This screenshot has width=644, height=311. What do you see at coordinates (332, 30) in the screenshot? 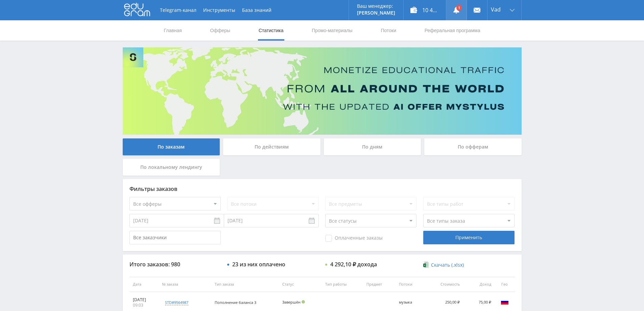
I see `a: Промо-материалы` at bounding box center [332, 30].